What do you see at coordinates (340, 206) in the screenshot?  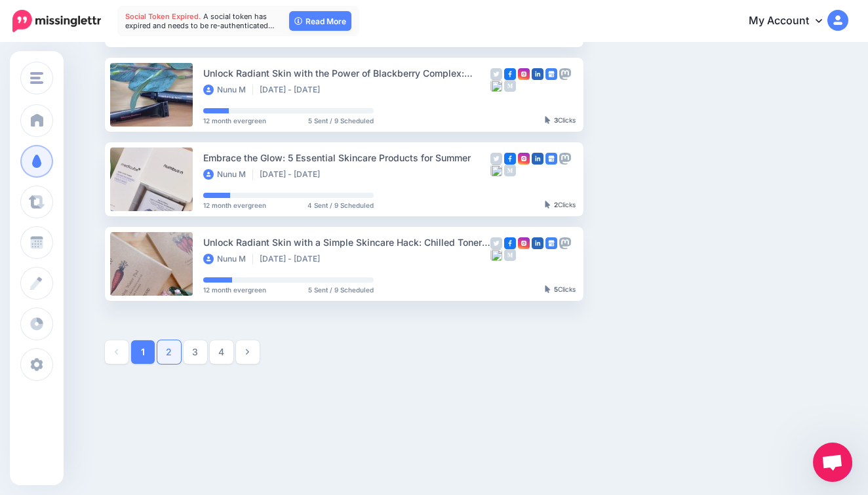 I see `span: 4 Sent / 9 Scheduled` at bounding box center [340, 206].